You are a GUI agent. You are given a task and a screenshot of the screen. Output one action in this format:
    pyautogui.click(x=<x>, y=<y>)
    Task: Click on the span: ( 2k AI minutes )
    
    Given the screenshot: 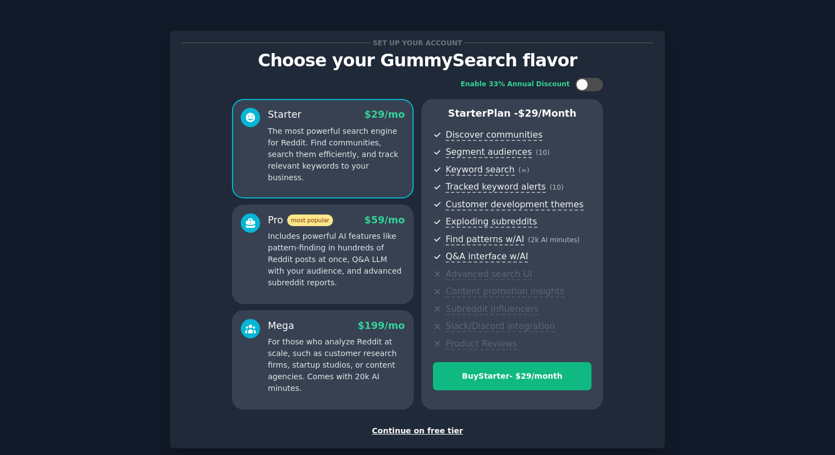 What is the action you would take?
    pyautogui.click(x=554, y=240)
    